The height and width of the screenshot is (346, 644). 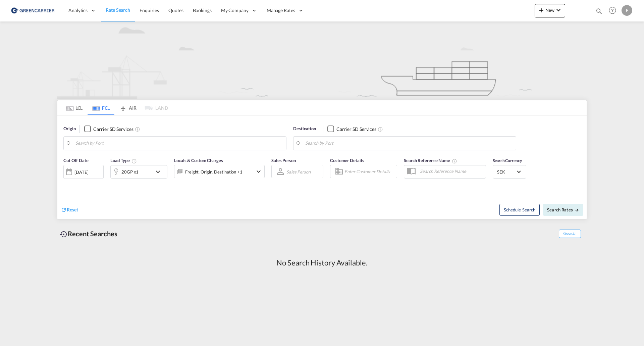 I want to click on md-datepicker: Select, so click(x=66, y=182).